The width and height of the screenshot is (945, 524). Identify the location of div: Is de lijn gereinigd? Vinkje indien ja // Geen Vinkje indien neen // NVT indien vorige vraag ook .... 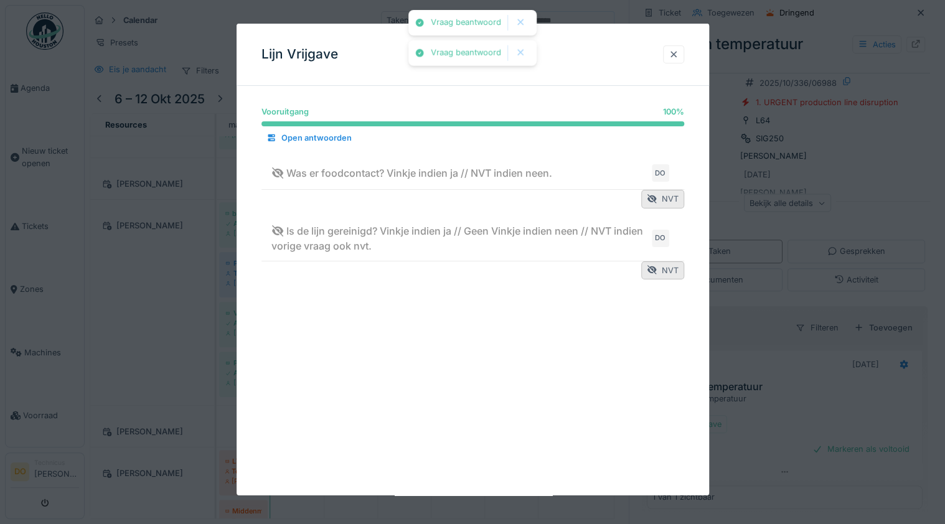
(459, 238).